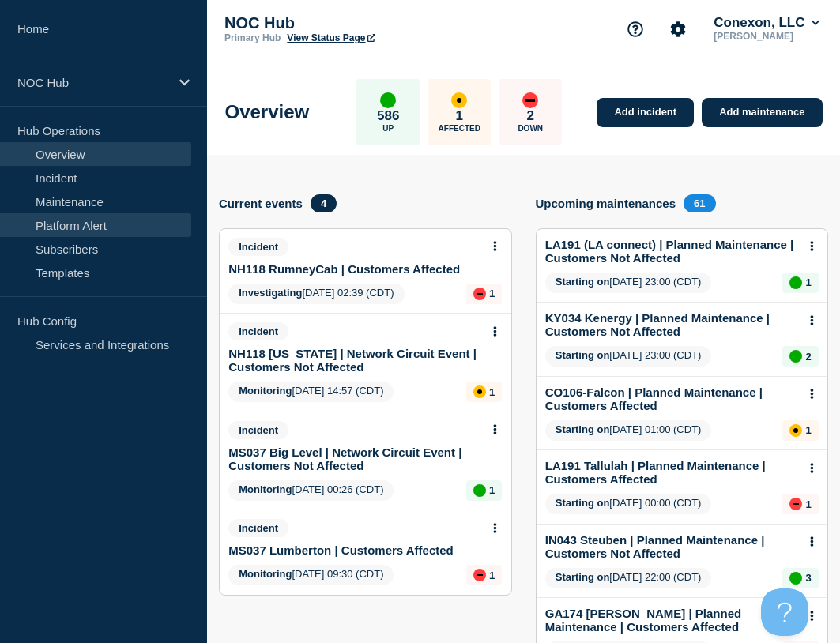  Describe the element at coordinates (606, 202) in the screenshot. I see `h4: Upcoming maintenances` at that location.